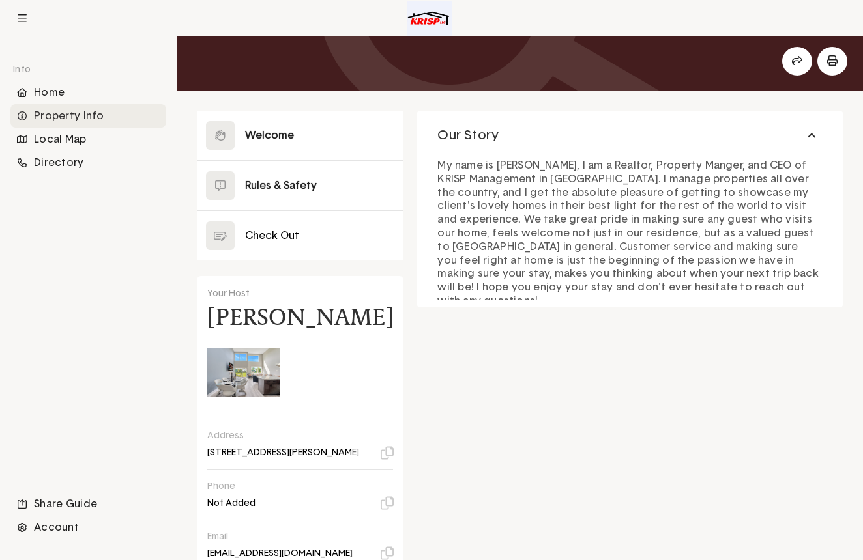  Describe the element at coordinates (88, 139) in the screenshot. I see `div: Local Map` at that location.